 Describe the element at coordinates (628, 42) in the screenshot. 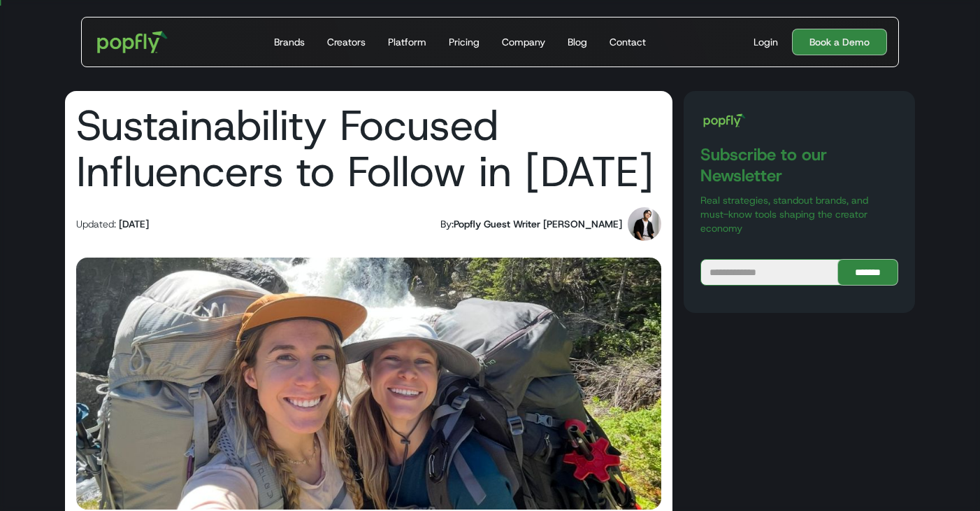

I see `a: Contact` at that location.